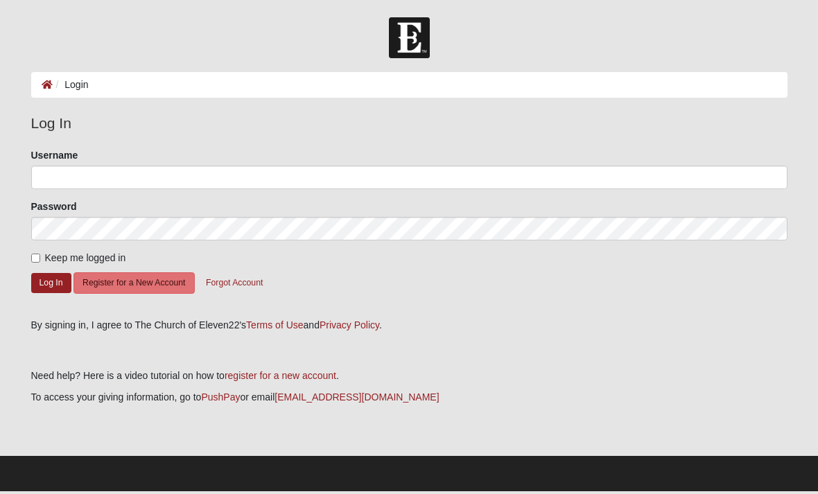 This screenshot has height=494, width=818. What do you see at coordinates (409, 123) in the screenshot?
I see `legend: Log In` at bounding box center [409, 123].